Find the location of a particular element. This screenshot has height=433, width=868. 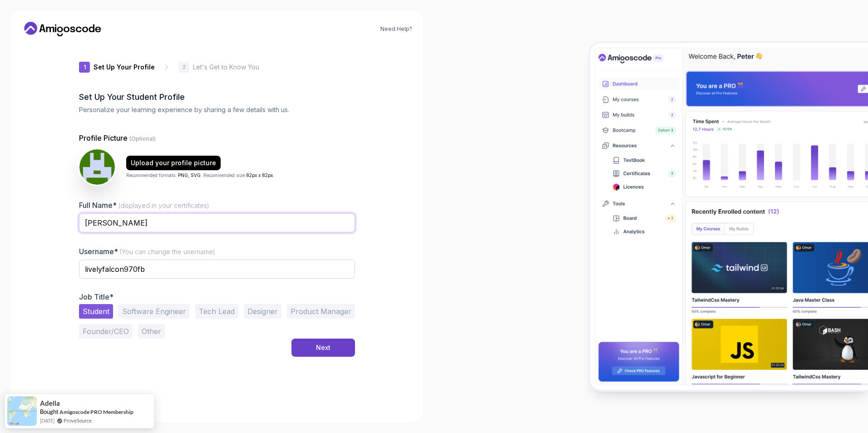

p: Recommended formats: . Recommended size: . is located at coordinates (200, 175).